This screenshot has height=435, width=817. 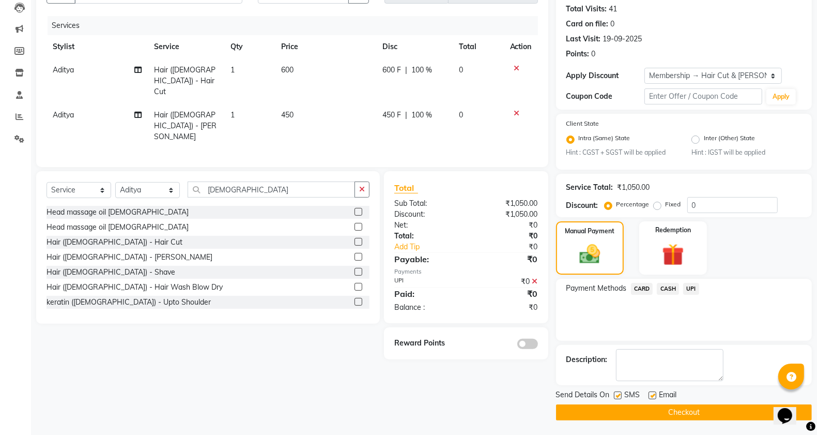 I want to click on label: Redemption, so click(x=673, y=230).